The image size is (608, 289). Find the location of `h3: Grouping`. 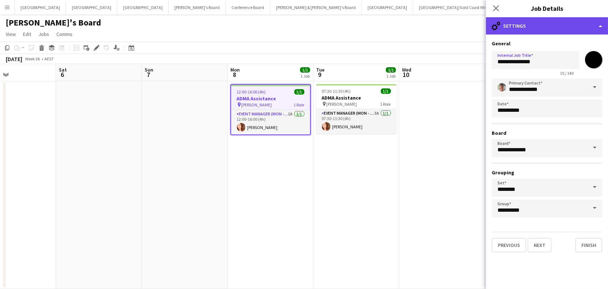

h3: Grouping is located at coordinates (547, 172).